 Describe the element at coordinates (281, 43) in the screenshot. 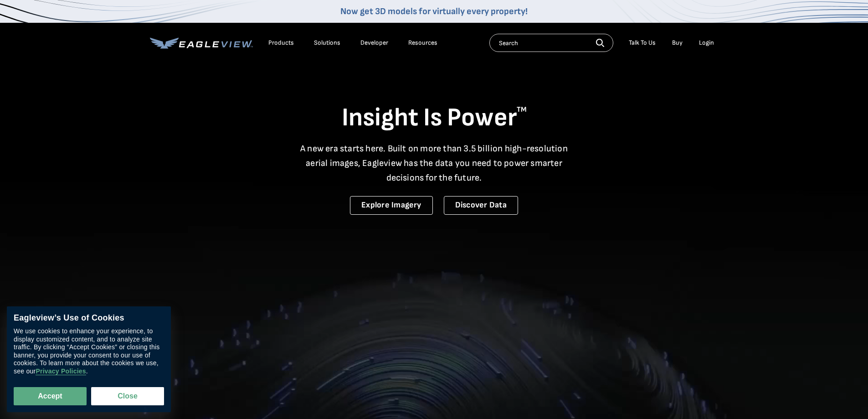

I see `div: Products` at that location.